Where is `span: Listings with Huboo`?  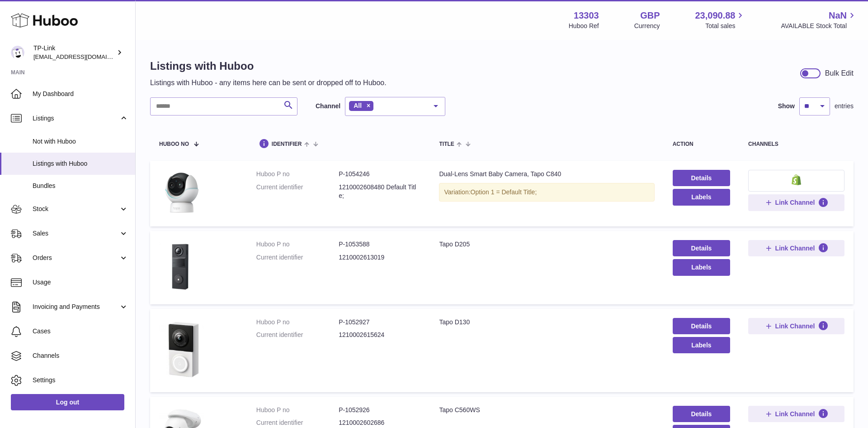
span: Listings with Huboo is located at coordinates (80, 163).